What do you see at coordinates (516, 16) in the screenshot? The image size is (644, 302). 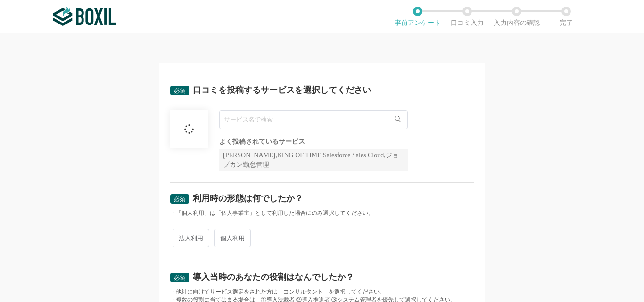 I see `li: 入力内容の確認` at bounding box center [516, 16].